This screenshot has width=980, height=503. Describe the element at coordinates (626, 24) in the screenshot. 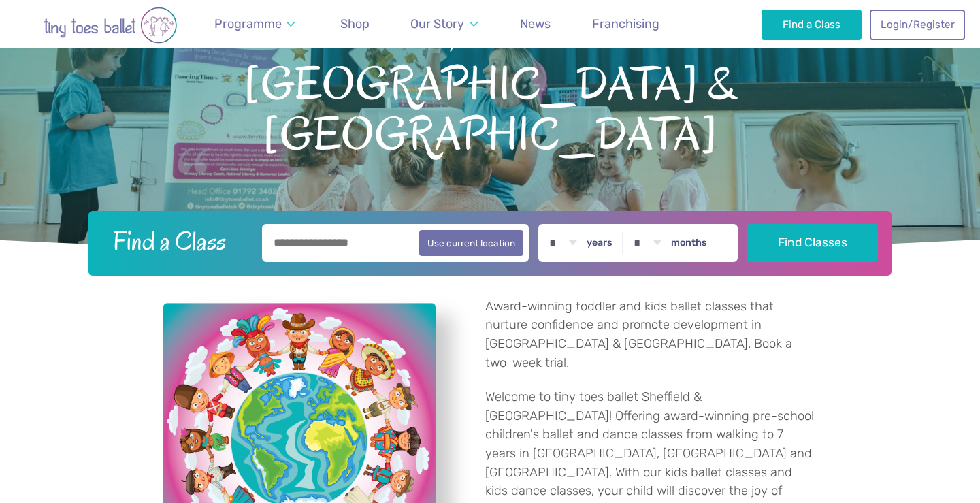

I see `a: Franchising` at that location.